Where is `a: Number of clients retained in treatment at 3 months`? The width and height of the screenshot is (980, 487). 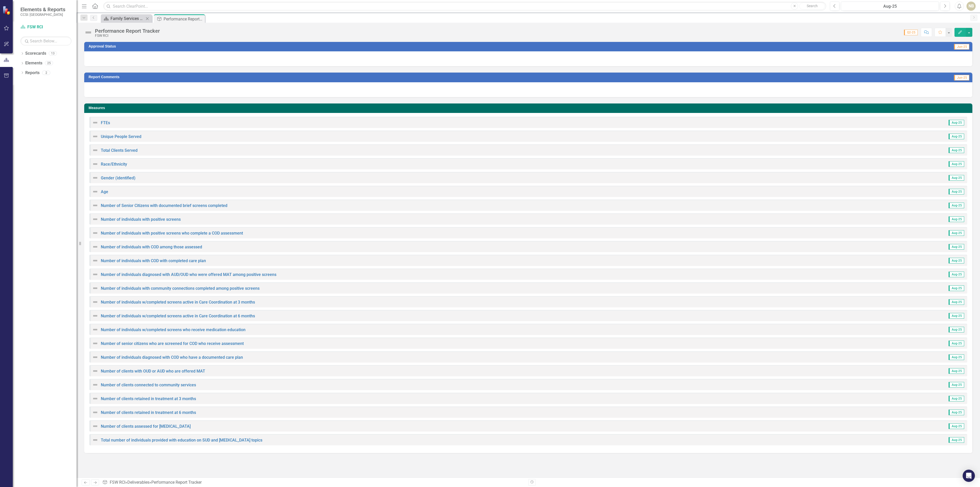 a: Number of clients retained in treatment at 3 months is located at coordinates (148, 398).